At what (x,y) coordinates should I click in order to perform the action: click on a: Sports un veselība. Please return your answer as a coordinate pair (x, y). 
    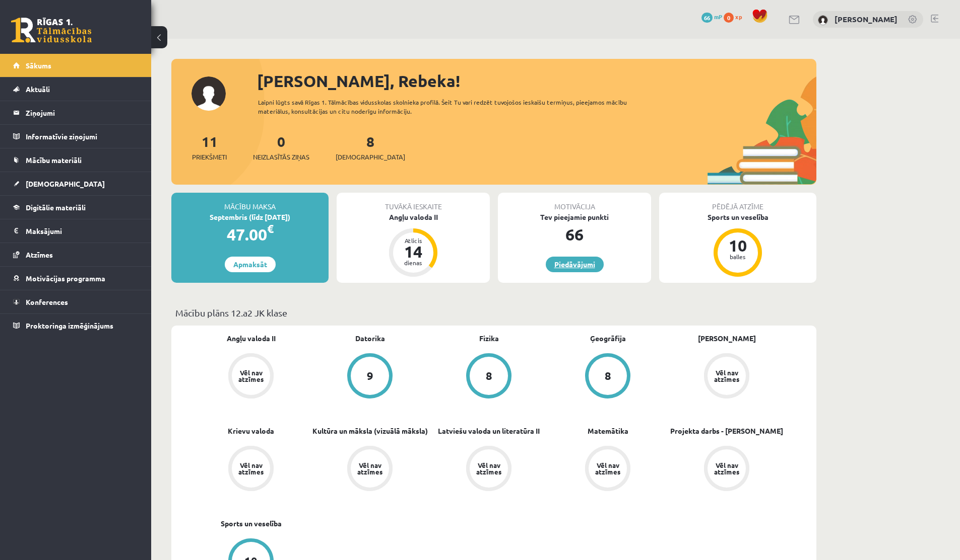
    Looking at the image, I should click on (251, 524).